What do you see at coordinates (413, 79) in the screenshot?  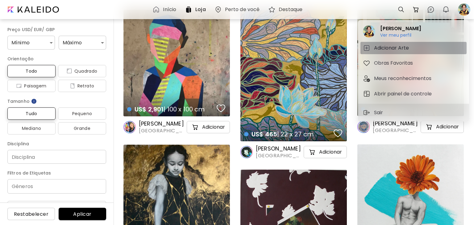 I see `button: tabMeus reconhecimentos` at bounding box center [413, 79].